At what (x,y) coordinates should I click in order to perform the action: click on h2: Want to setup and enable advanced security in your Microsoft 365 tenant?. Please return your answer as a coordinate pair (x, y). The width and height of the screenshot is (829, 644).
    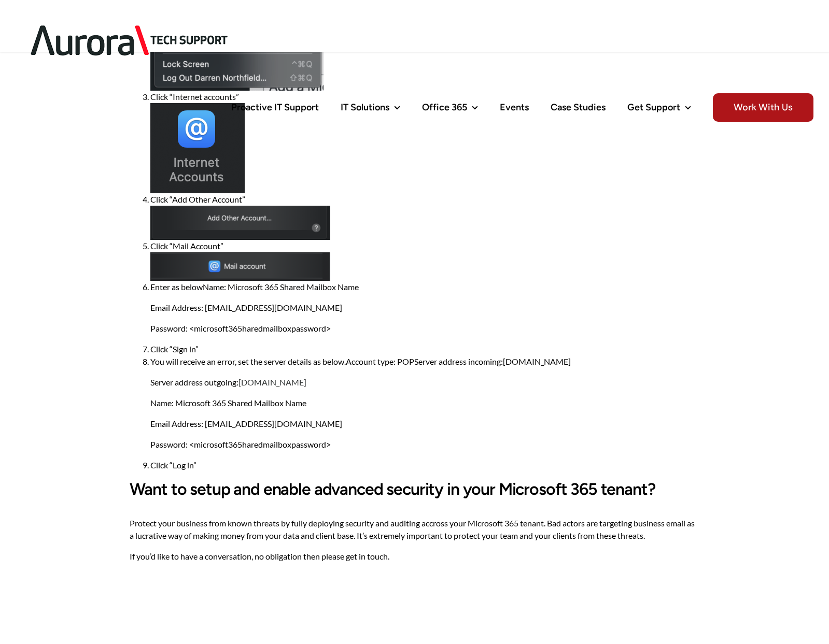
    Looking at the image, I should click on (414, 489).